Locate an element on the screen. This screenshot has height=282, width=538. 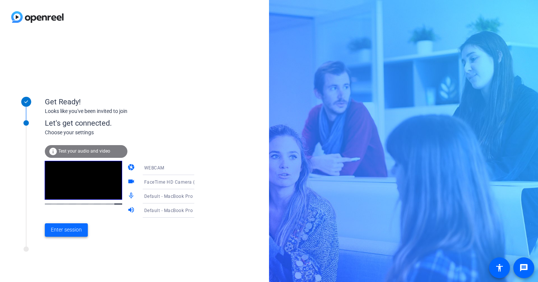
button: Enter session is located at coordinates (66, 230).